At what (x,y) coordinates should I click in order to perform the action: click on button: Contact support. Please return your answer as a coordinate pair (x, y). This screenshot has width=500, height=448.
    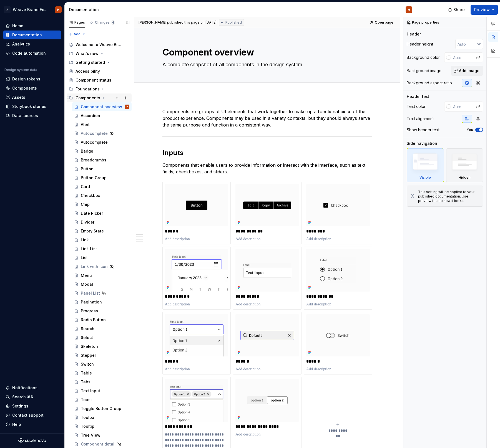
    Looking at the image, I should click on (32, 415).